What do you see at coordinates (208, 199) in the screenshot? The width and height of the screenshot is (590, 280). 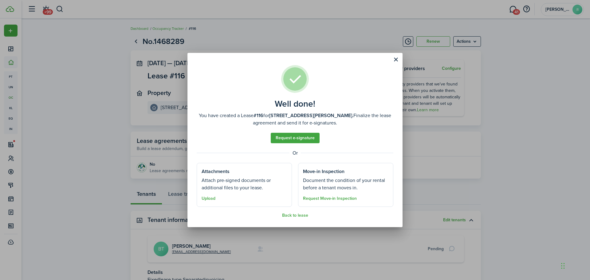 I see `button: Upload` at bounding box center [208, 199].